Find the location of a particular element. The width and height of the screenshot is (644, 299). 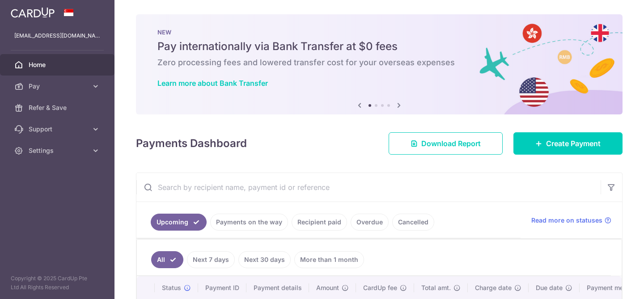

input: Search by recipient name, payment id or reference is located at coordinates (369, 187).